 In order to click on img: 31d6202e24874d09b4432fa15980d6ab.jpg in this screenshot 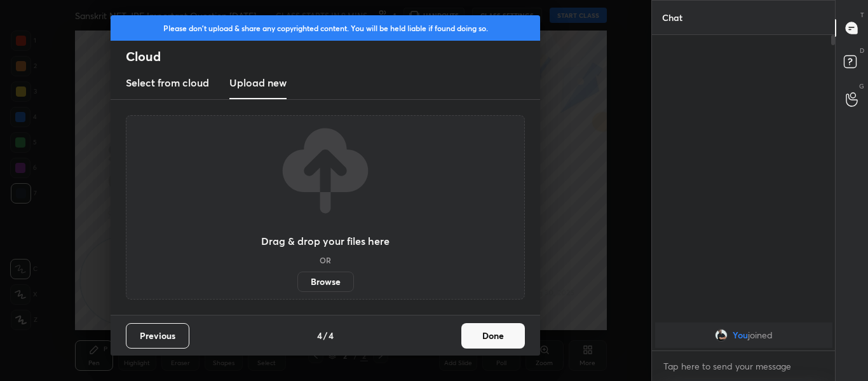, I will do `click(721, 335)`.